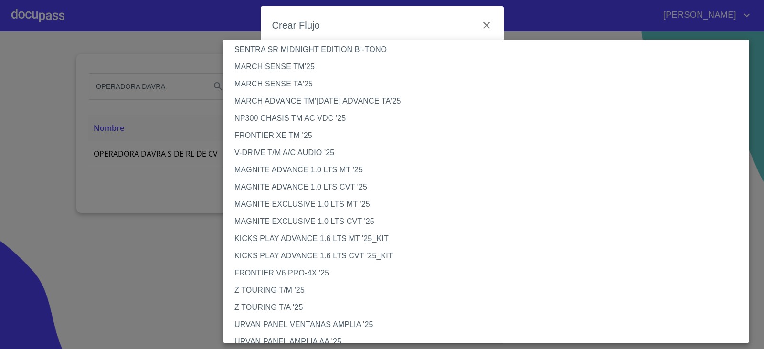  Describe the element at coordinates (490, 153) in the screenshot. I see `li: V-DRIVE T/M A/C AUDIO '25` at that location.